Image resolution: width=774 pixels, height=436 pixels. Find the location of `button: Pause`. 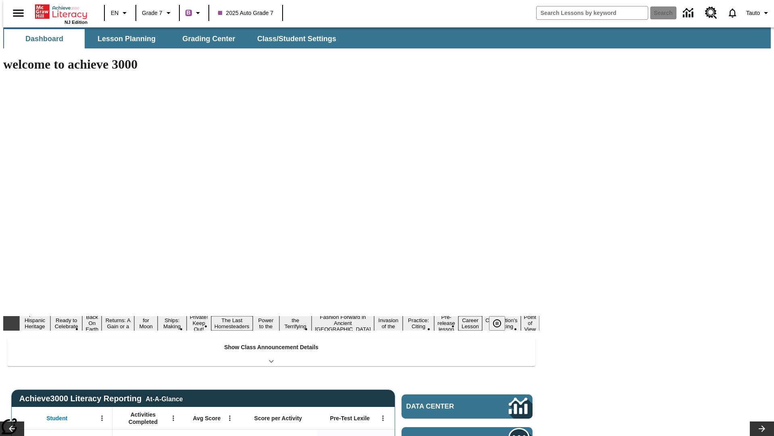

button: Pause is located at coordinates (497, 323).